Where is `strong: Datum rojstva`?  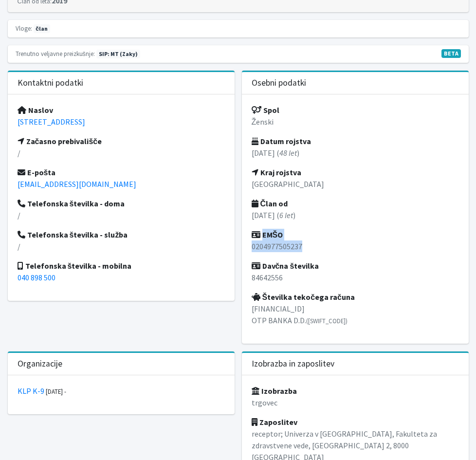 strong: Datum rojstva is located at coordinates (281, 141).